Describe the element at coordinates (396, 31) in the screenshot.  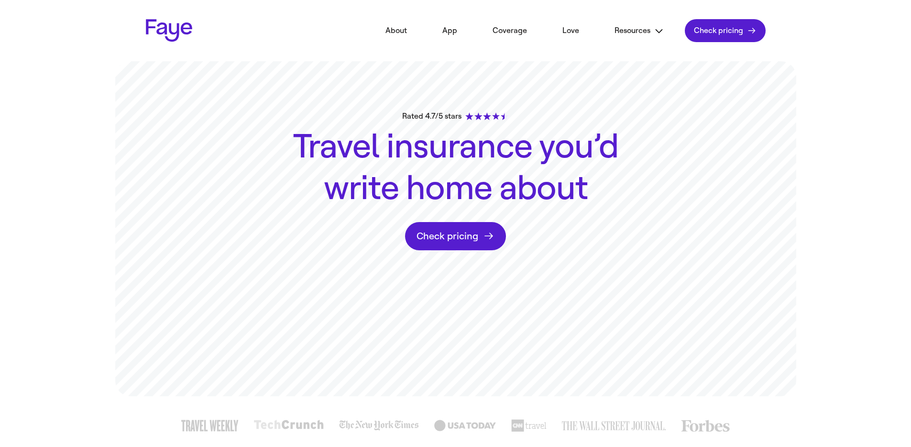
I see `a: About` at that location.